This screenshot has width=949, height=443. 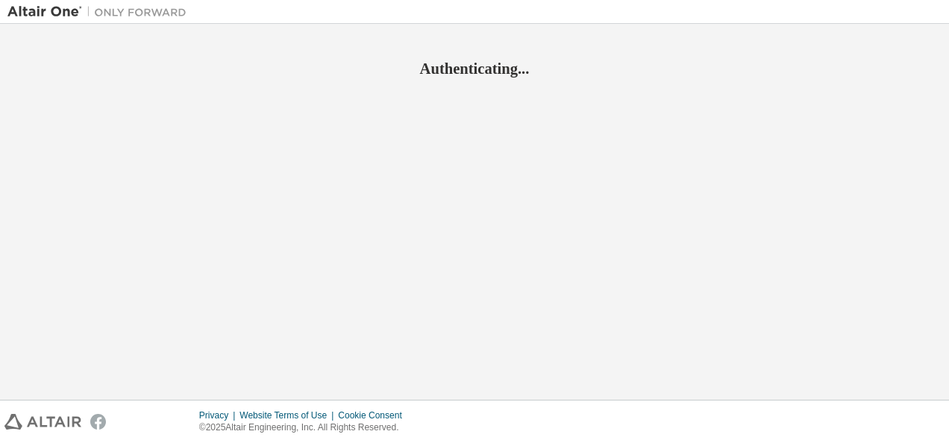 What do you see at coordinates (98, 421) in the screenshot?
I see `img: facebook.svg` at bounding box center [98, 421].